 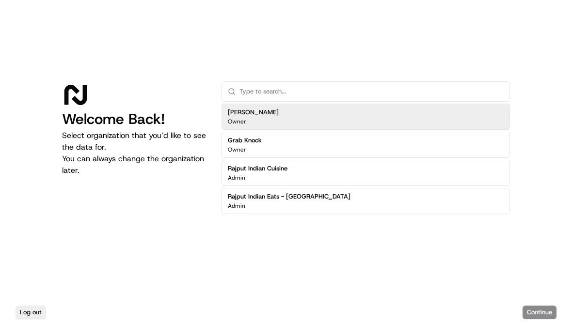 I want to click on h1: Welcome Back!, so click(x=134, y=119).